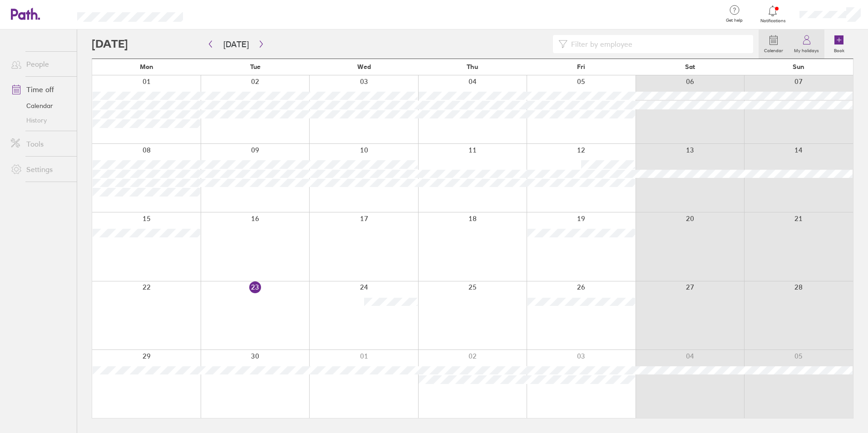  Describe the element at coordinates (581, 67) in the screenshot. I see `span: Fri` at that location.